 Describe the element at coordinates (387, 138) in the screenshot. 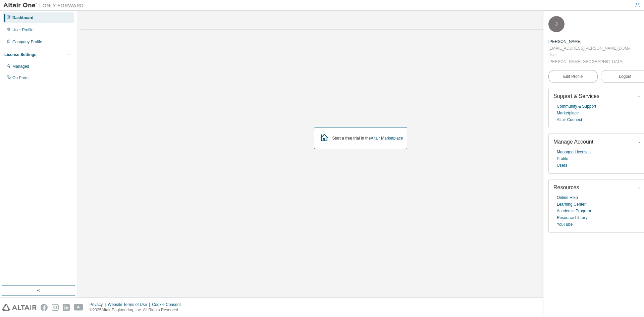

I see `a: Altair Marketplace` at that location.